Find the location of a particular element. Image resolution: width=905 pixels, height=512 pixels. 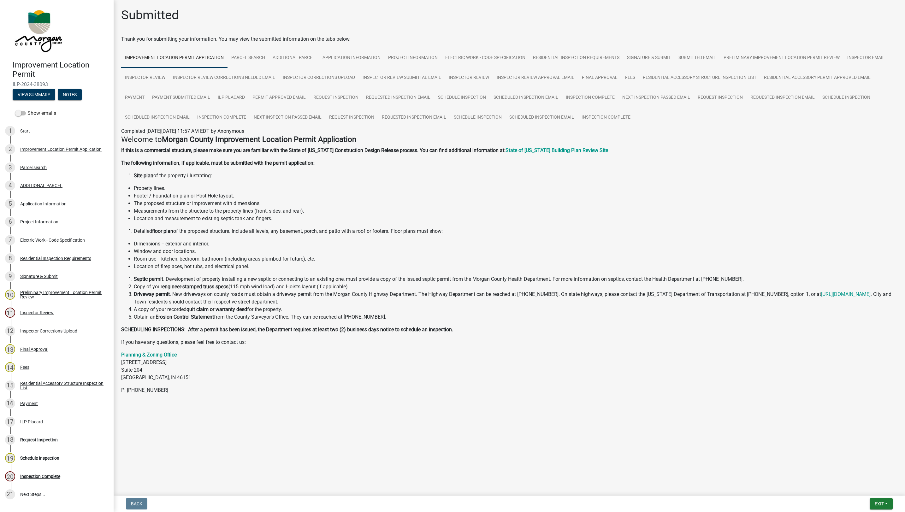

strong: Septic permit is located at coordinates (148, 279).